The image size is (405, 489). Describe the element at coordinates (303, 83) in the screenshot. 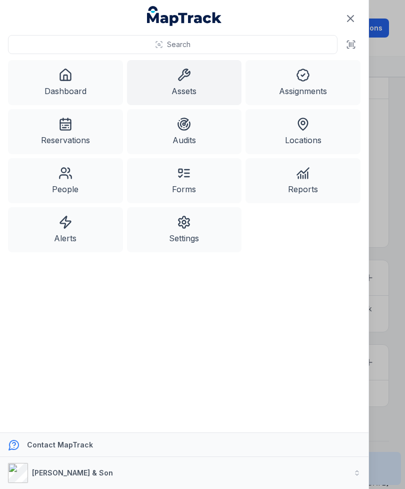

I see `a: Assignments` at that location.